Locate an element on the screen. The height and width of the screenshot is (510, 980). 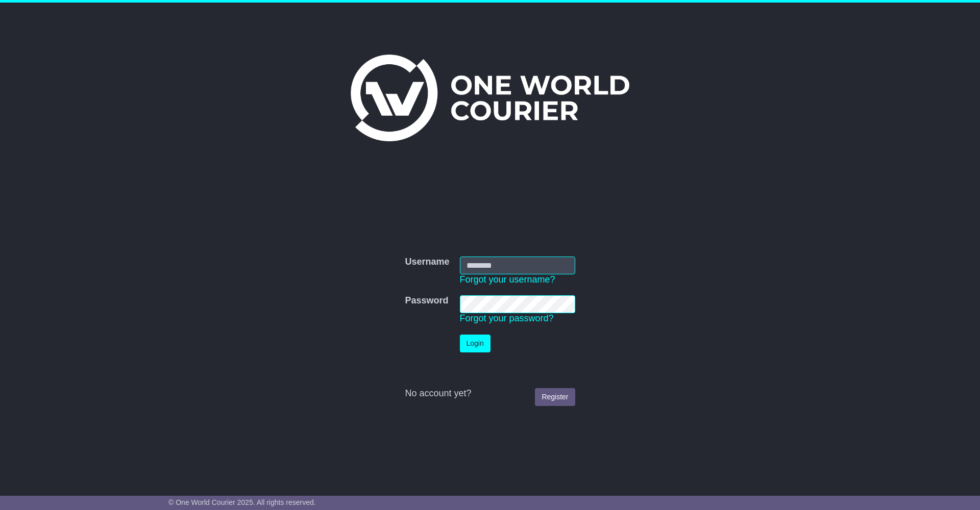
div: No account yet? is located at coordinates (490, 394).